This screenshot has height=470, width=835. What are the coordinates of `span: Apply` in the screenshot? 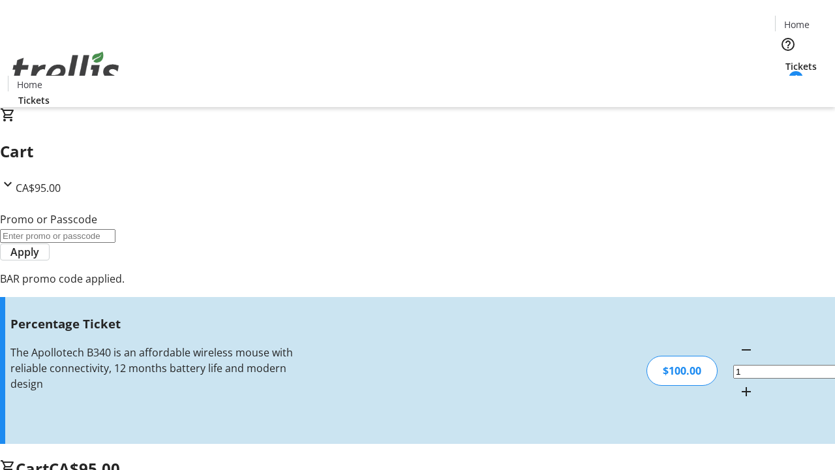 It's located at (25, 252).